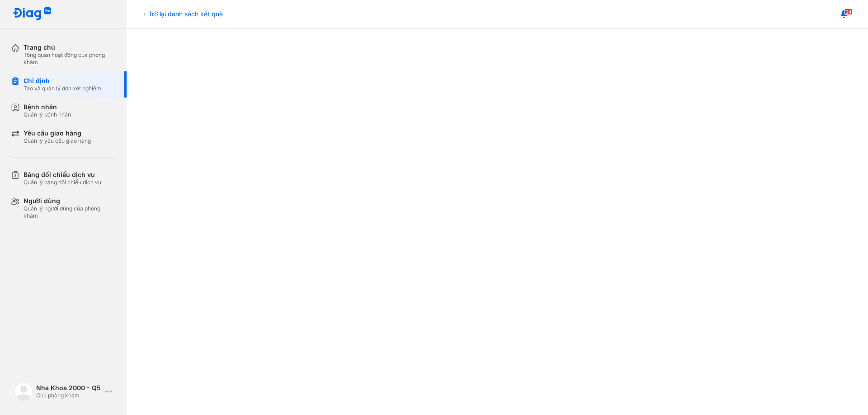 This screenshot has height=415, width=868. What do you see at coordinates (70, 201) in the screenshot?
I see `div: Người dùng` at bounding box center [70, 201].